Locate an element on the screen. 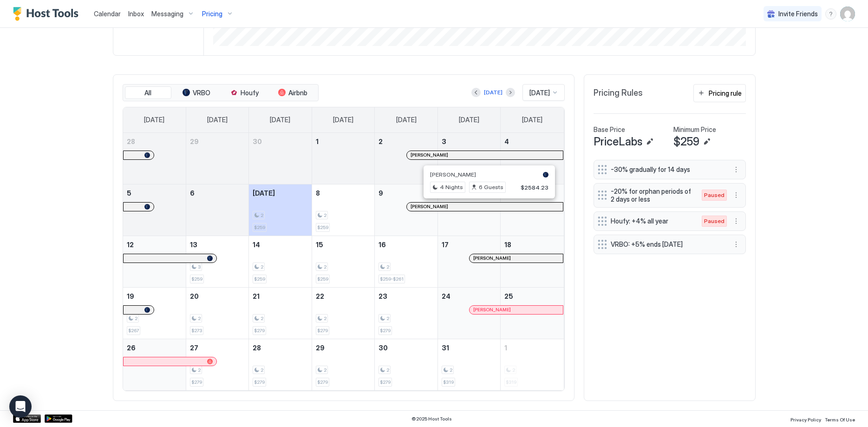 This screenshot has height=427, width=868. td: October 29, 2025 is located at coordinates (343, 364).